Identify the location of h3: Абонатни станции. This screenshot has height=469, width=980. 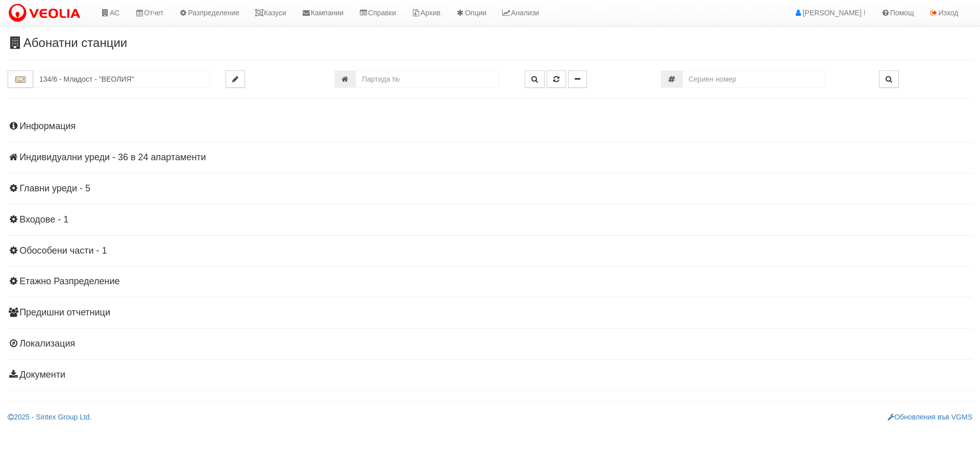
(490, 43).